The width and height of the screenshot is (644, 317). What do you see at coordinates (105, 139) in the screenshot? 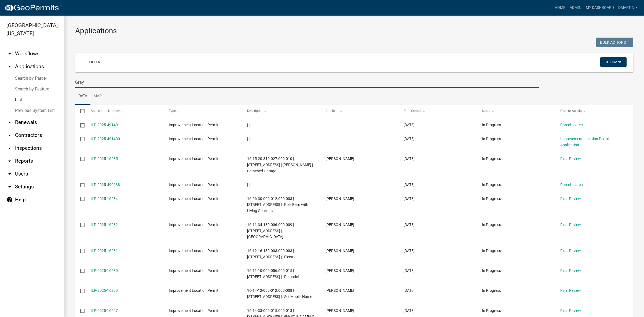
I see `a: ILP-2025-491400` at bounding box center [105, 139].